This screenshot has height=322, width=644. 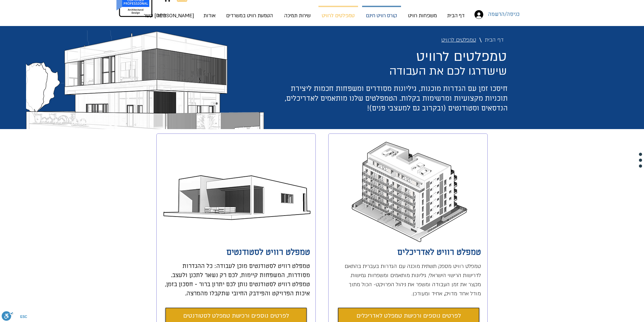 What do you see at coordinates (448, 71) in the screenshot?
I see `span: שישדרגו לכם את העבודה` at bounding box center [448, 71].